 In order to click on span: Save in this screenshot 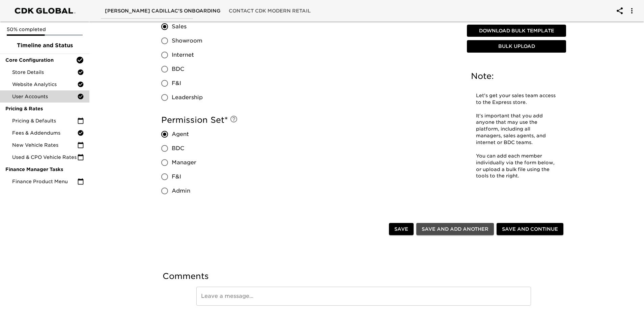, I will do `click(401, 229)`.